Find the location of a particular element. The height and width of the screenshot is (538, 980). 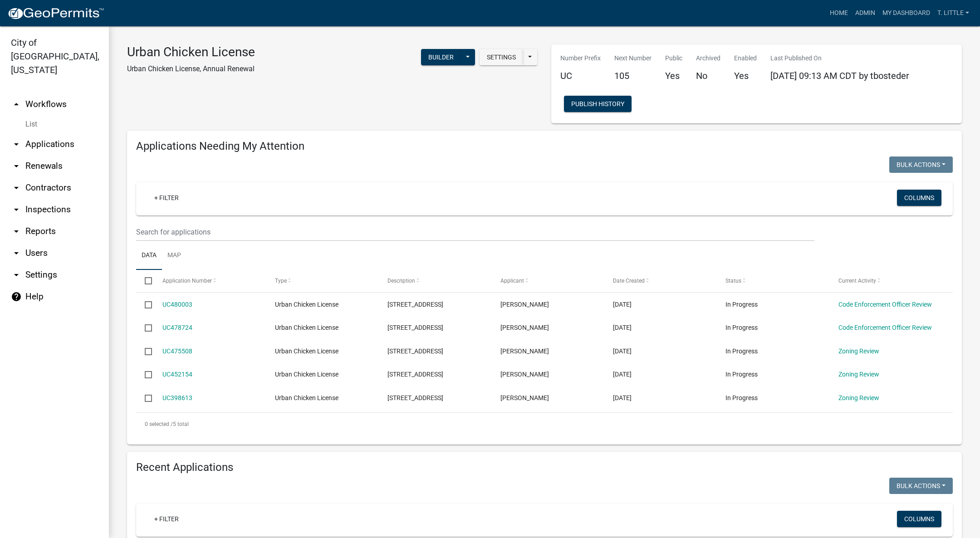

a: Map is located at coordinates (175, 256).